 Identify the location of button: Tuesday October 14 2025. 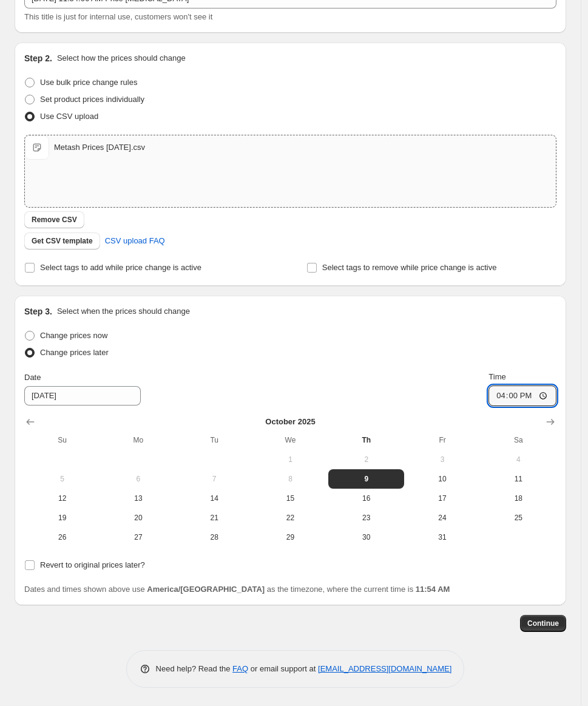
(214, 498).